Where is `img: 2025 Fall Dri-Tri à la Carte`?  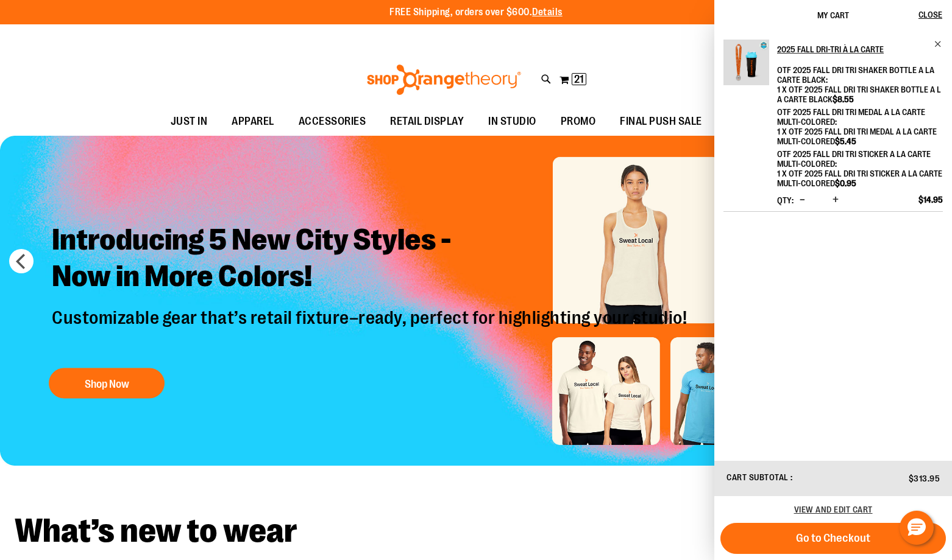 img: 2025 Fall Dri-Tri à la Carte is located at coordinates (746, 62).